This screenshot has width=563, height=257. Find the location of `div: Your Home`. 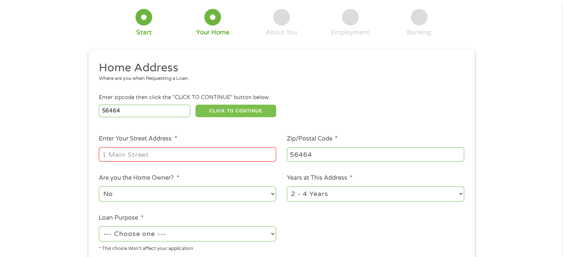

div: Your Home is located at coordinates (213, 33).